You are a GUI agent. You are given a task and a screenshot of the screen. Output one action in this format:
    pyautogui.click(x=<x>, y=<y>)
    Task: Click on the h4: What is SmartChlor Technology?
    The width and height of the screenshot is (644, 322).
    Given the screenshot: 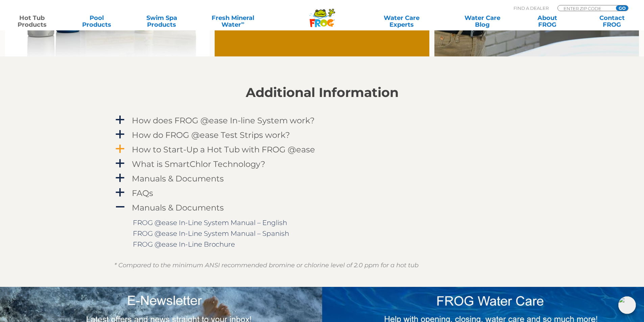 What is the action you would take?
    pyautogui.click(x=198, y=163)
    